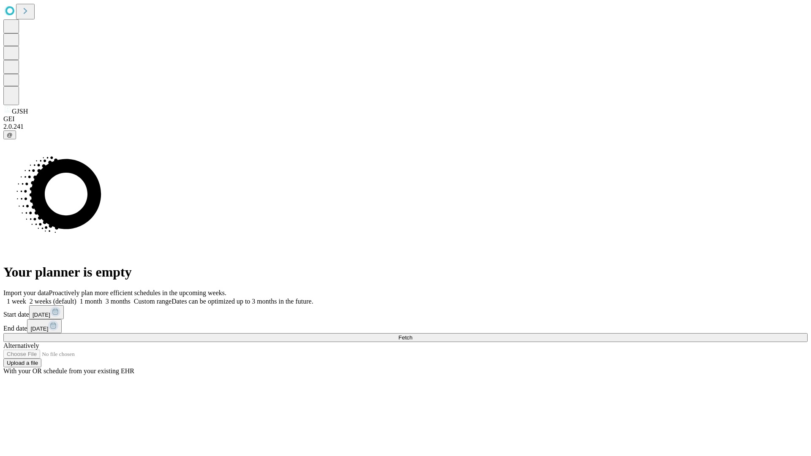 The height and width of the screenshot is (456, 811). What do you see at coordinates (406, 326) in the screenshot?
I see `div: End date` at bounding box center [406, 326].